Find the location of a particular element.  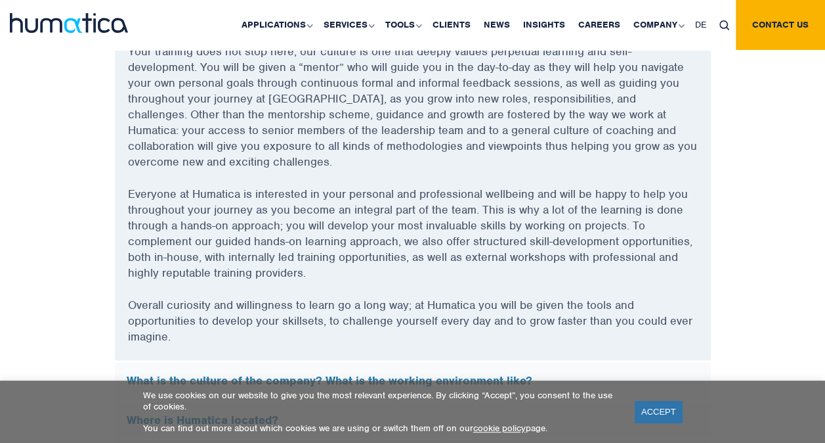

a: ACCEPT is located at coordinates (659, 411).